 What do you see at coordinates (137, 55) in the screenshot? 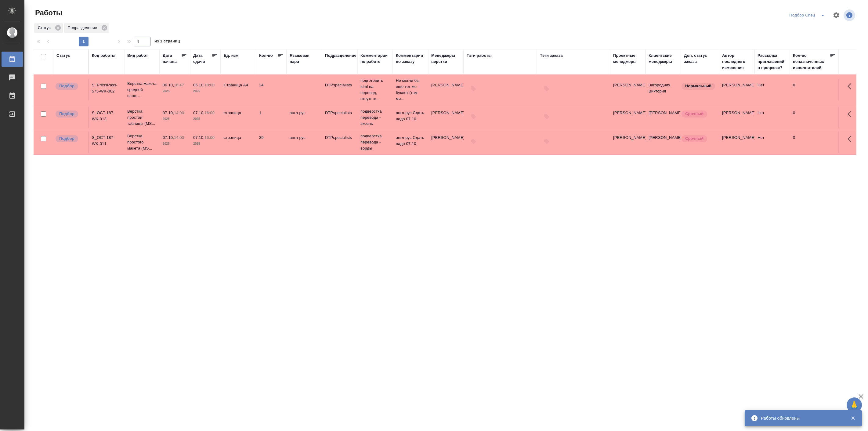
I see `div: Вид работ` at bounding box center [137, 55].